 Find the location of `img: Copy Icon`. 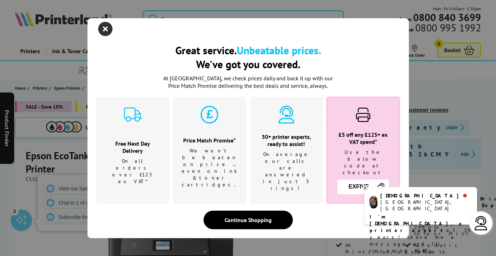

img: Copy Icon is located at coordinates (381, 187).